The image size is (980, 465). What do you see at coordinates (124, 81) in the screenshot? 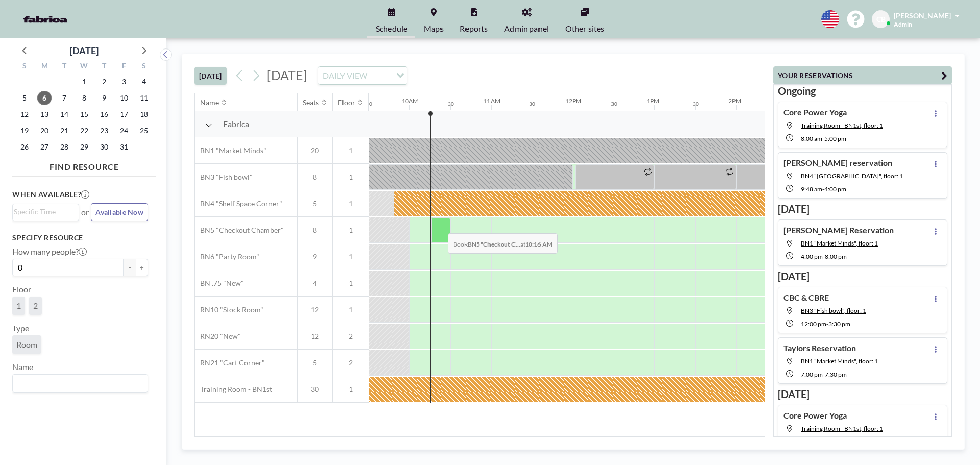
I see `span: Friday, October 3, 2025` at bounding box center [124, 81].